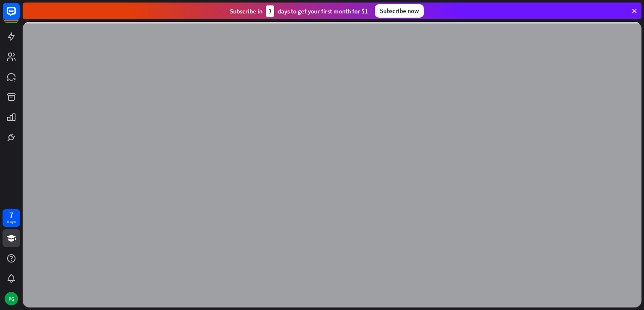 The height and width of the screenshot is (310, 644). Describe the element at coordinates (270, 11) in the screenshot. I see `div: 3` at that location.